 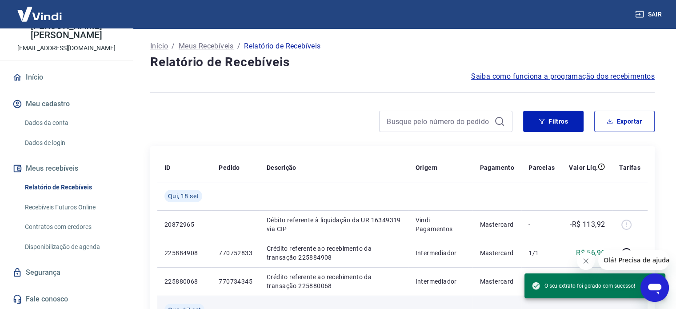 I want to click on p: Descrição, so click(x=281, y=167).